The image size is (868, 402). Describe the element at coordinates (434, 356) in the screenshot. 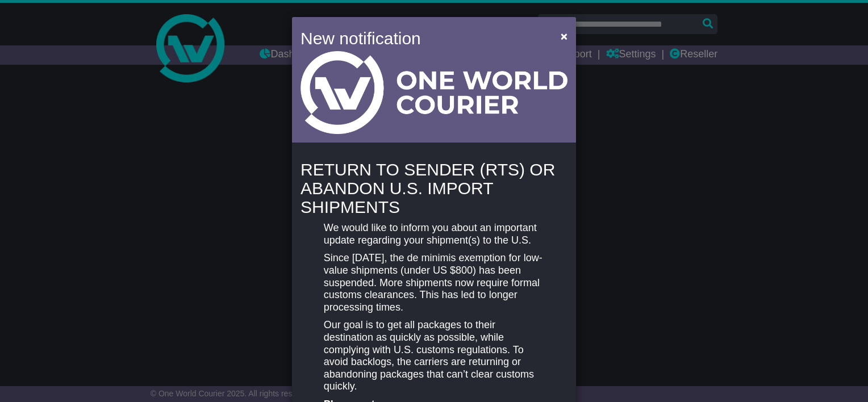

I see `p: Our goal is to get all packages to their destination as quickly as possible, while complying with...` at that location.